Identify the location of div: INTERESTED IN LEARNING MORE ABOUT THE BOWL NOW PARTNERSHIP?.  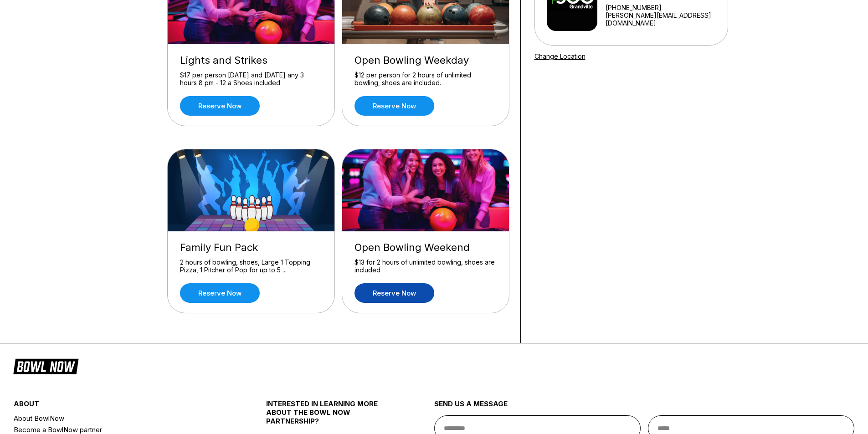
(329, 416).